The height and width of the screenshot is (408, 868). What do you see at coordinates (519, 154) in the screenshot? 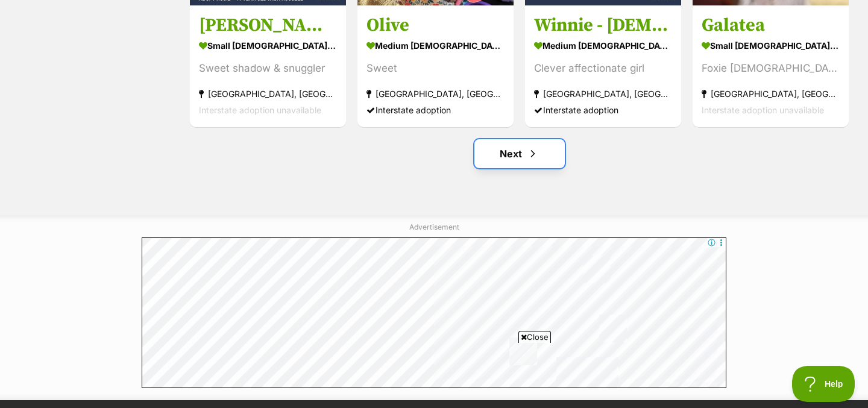
I see `nav: Pagination` at bounding box center [519, 154].